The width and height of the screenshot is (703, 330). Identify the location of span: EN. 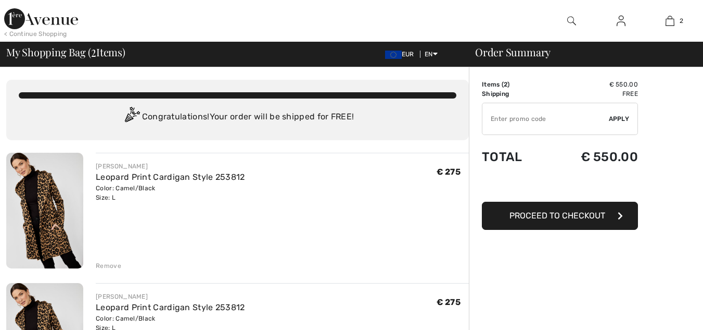
(431, 54).